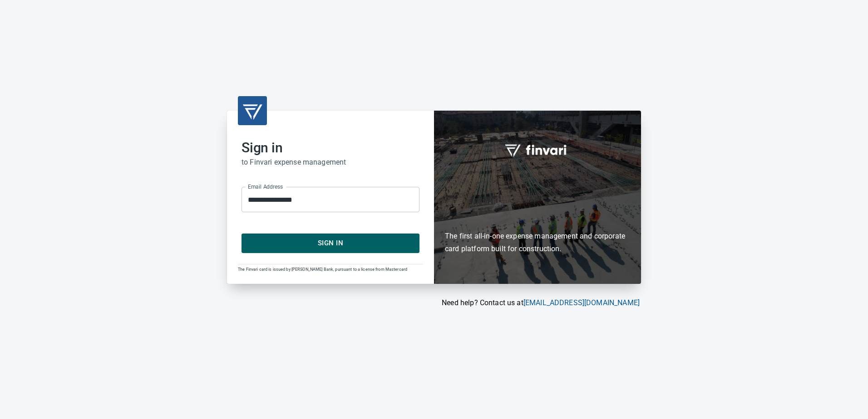 The height and width of the screenshot is (419, 868). I want to click on h2: Sign in, so click(331, 148).